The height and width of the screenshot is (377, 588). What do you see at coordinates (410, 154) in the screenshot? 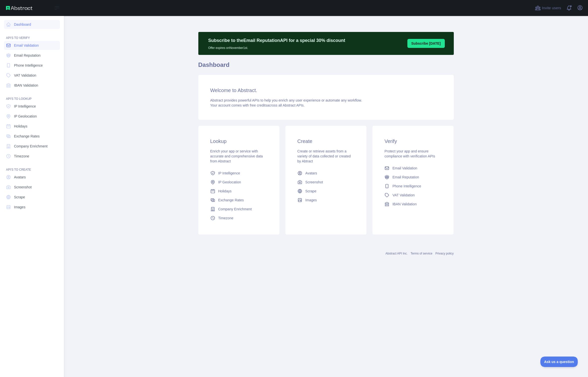
I see `span: Protect your app and ensure compliance with verification APIs` at bounding box center [410, 154].